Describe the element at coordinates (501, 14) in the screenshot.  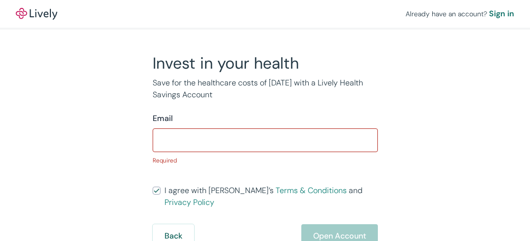
I see `div: Sign in` at that location.